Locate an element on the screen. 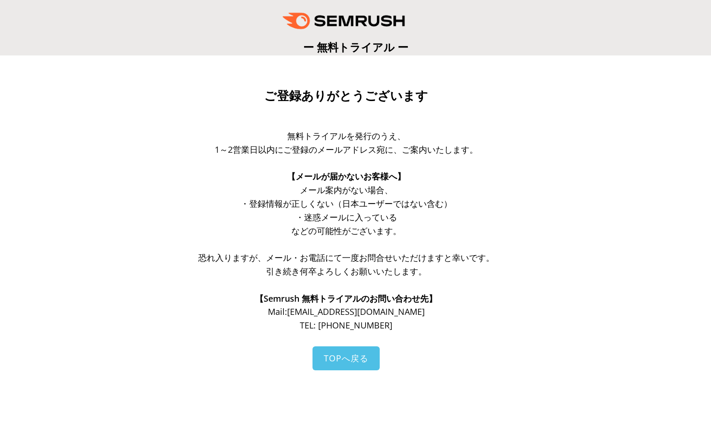 Image resolution: width=711 pixels, height=422 pixels. a: TOPへ戻る is located at coordinates (346, 358).